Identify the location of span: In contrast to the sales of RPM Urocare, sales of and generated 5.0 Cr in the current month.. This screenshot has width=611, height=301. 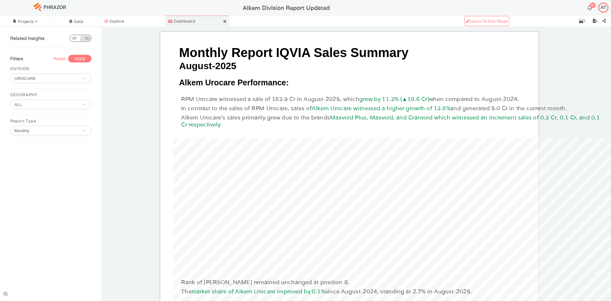
(374, 108).